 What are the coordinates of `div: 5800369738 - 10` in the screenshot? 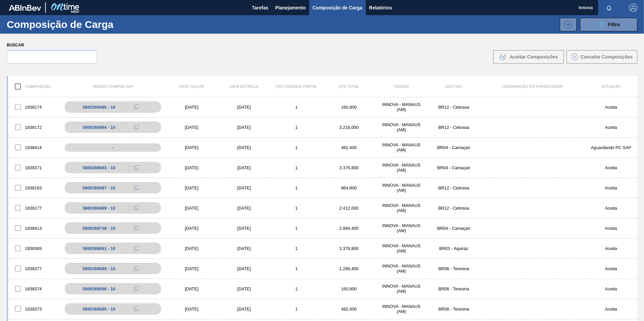 It's located at (99, 228).